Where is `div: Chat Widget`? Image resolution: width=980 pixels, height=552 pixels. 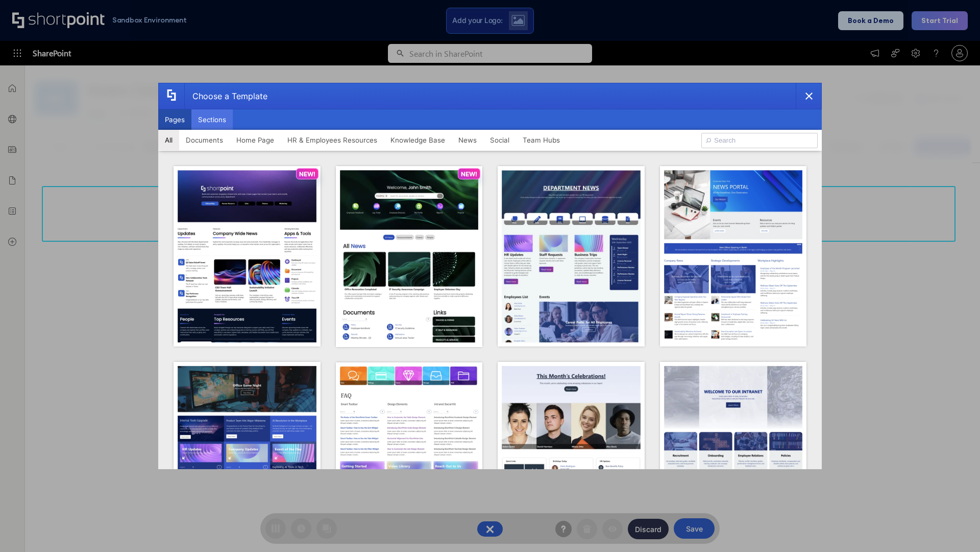 div: Chat Widget is located at coordinates (954, 527).